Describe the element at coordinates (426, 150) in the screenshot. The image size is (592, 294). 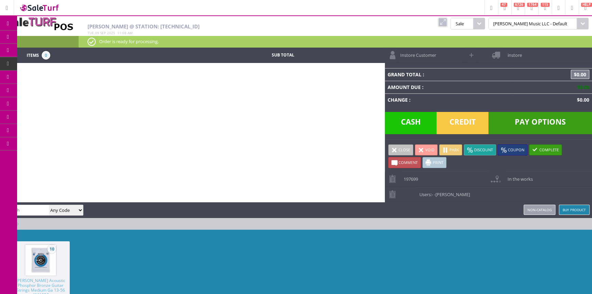
I see `a: Void` at that location.